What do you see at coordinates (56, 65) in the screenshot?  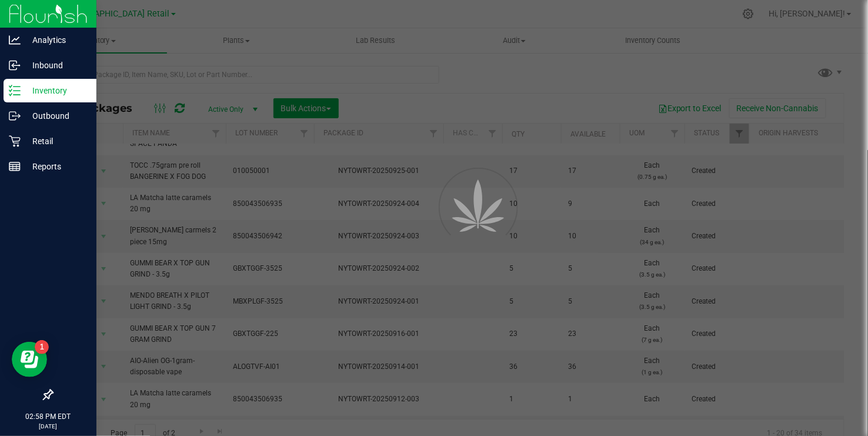 I see `p: Inbound` at bounding box center [56, 65].